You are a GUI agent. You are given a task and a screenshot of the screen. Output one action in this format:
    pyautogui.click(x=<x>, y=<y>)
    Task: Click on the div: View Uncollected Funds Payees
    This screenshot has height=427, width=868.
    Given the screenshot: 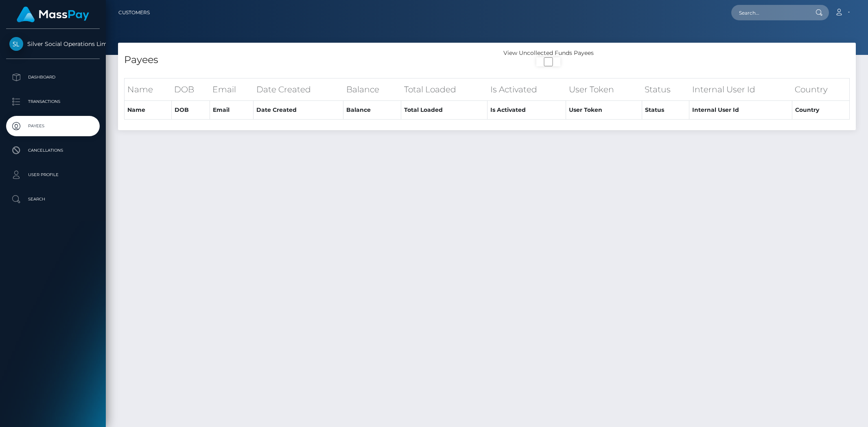 What is the action you would take?
    pyautogui.click(x=548, y=53)
    